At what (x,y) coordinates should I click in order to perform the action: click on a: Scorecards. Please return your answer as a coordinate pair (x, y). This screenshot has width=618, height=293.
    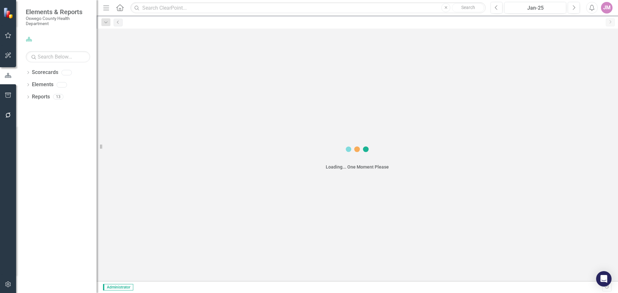
    Looking at the image, I should click on (45, 72).